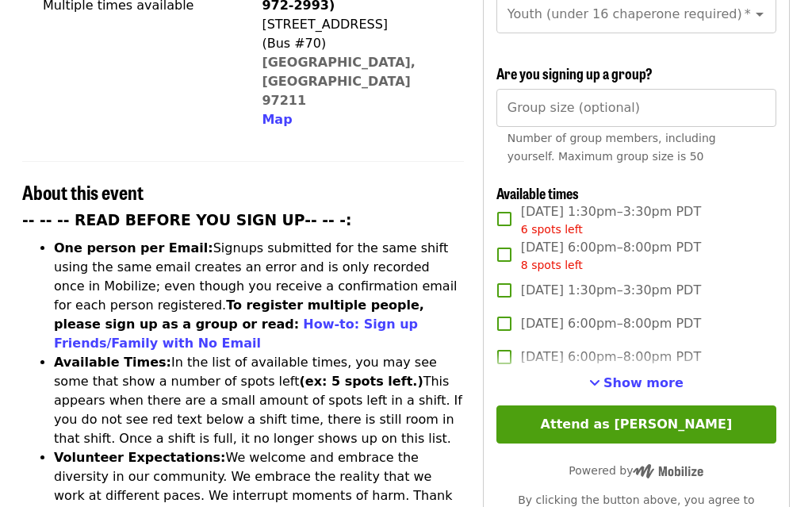  I want to click on span: About this event, so click(82, 191).